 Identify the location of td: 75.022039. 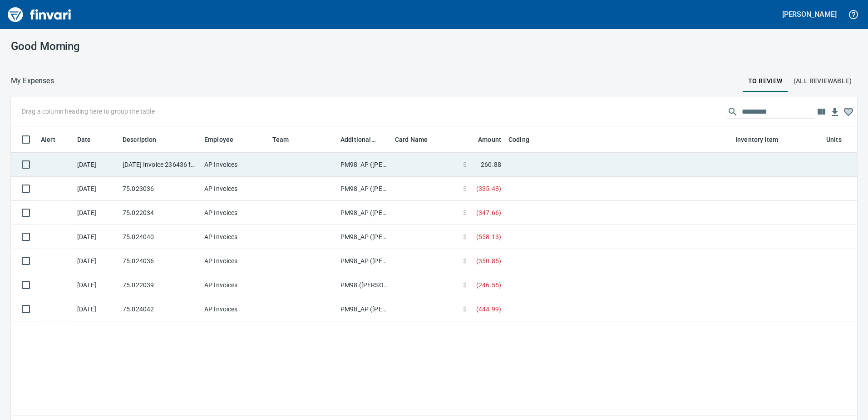
(160, 285).